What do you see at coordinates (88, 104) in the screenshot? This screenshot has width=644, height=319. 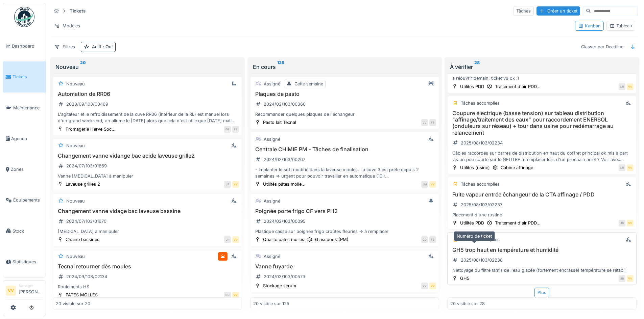 I see `div: 2023/09/103/00469` at bounding box center [88, 104].